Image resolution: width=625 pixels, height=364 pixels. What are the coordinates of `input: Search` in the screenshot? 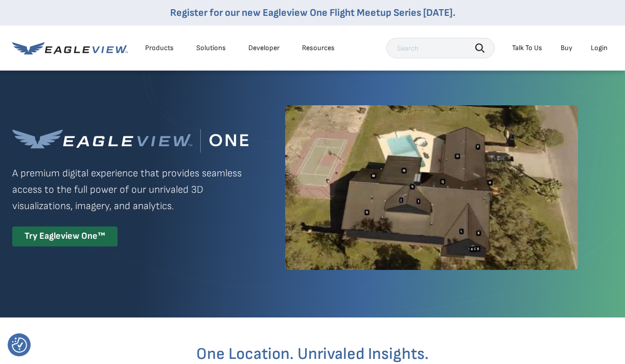 It's located at (441, 48).